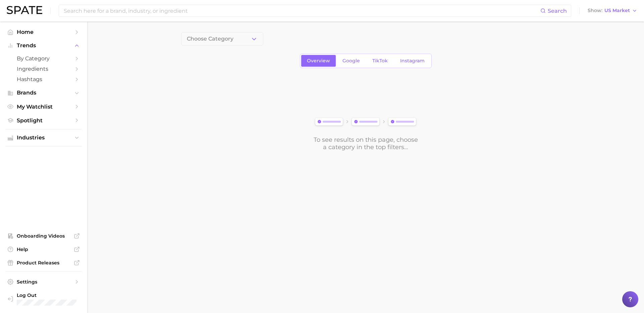 This screenshot has height=313, width=644. What do you see at coordinates (44, 138) in the screenshot?
I see `span: Industries` at bounding box center [44, 138].